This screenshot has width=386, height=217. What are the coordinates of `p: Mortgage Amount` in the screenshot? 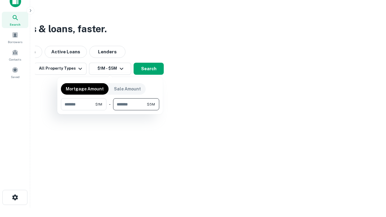 It's located at (85, 89).